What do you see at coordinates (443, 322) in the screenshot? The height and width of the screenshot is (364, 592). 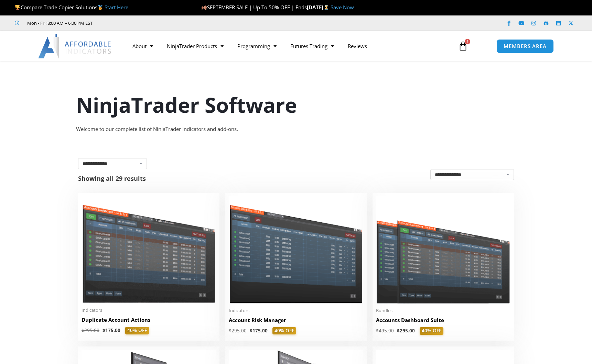 I see `a: Accounts Dashboard Suite` at bounding box center [443, 322].